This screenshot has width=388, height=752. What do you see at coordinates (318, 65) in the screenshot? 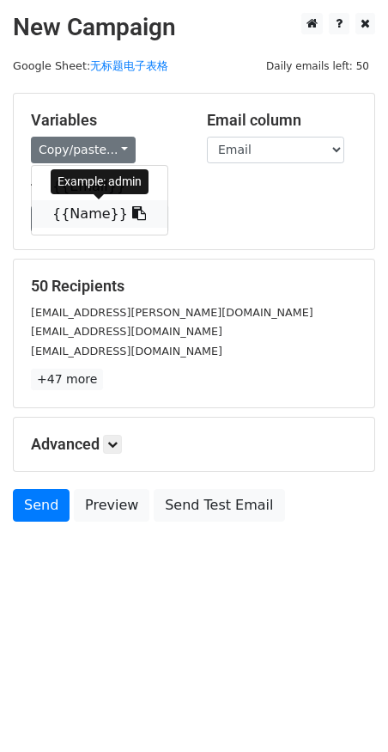
I see `a: Daily emails left: 50` at bounding box center [318, 65].